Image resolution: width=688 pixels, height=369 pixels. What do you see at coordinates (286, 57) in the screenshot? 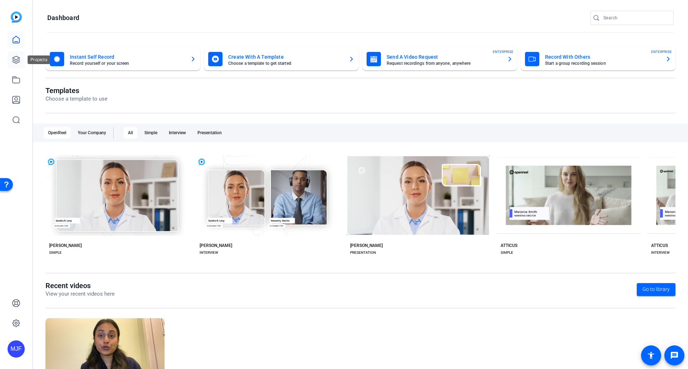
I see `mat-card-title: Create With A Template` at bounding box center [286, 57].